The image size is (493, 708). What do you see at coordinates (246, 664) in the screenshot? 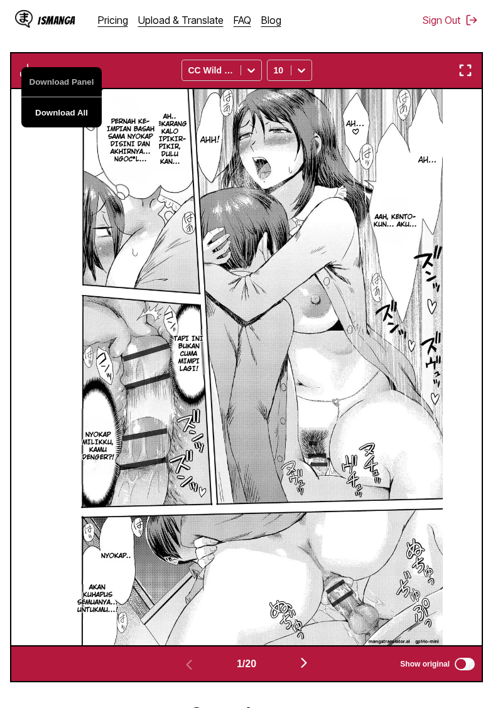
I see `span: 1 / 20` at bounding box center [246, 664].